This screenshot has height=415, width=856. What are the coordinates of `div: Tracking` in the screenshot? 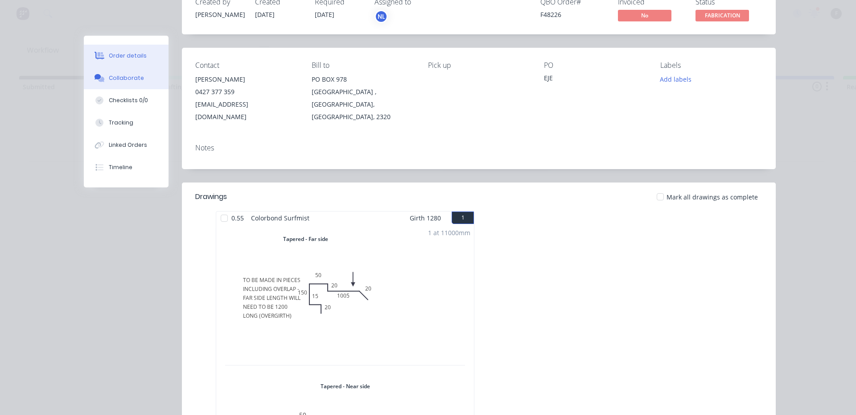 It's located at (121, 123).